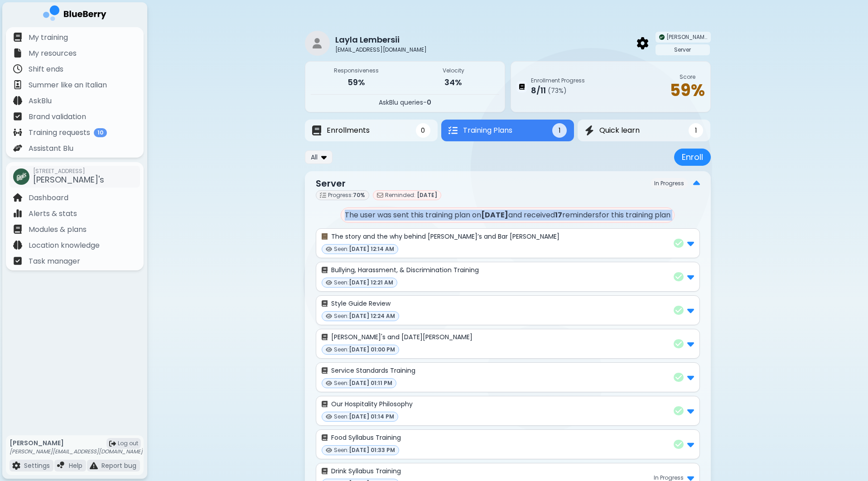 This screenshot has width=868, height=481. Describe the element at coordinates (58, 230) in the screenshot. I see `p: Modules & plans` at that location.